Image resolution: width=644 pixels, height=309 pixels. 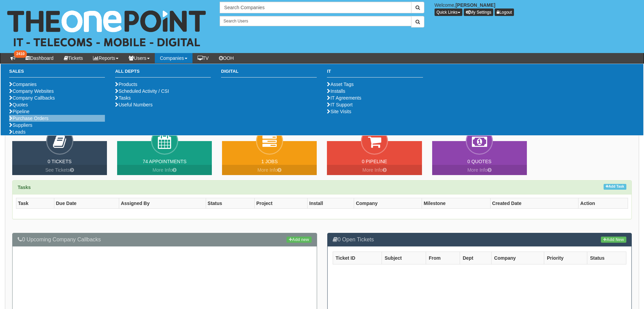 What do you see at coordinates (35, 203) in the screenshot?
I see `th: Task` at bounding box center [35, 203].